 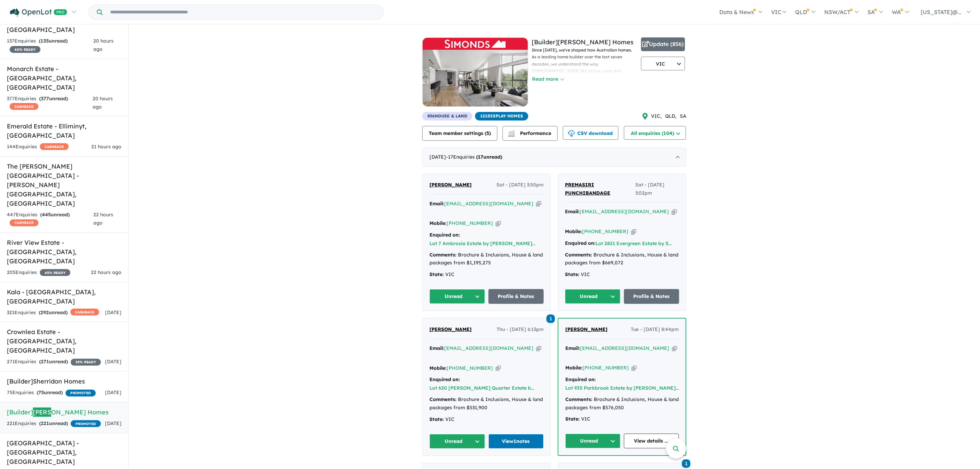 I want to click on span: 292, so click(x=45, y=313).